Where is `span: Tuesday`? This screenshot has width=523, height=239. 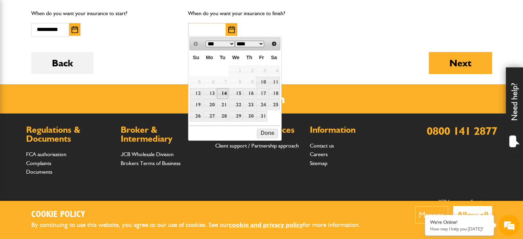 span: Tuesday is located at coordinates (222, 57).